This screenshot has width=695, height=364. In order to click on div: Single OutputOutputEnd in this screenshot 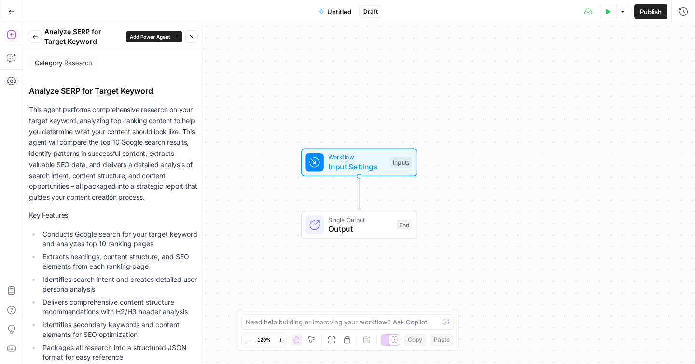, I will do `click(359, 225)`.